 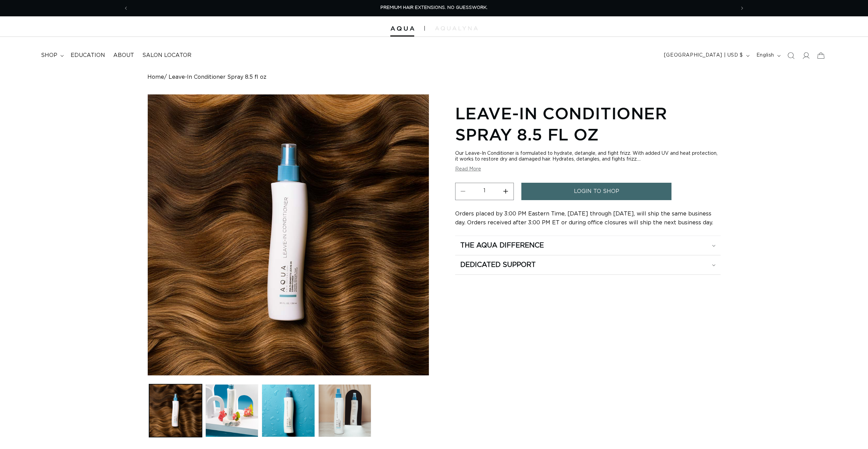 What do you see at coordinates (765, 55) in the screenshot?
I see `span: English` at bounding box center [765, 55].